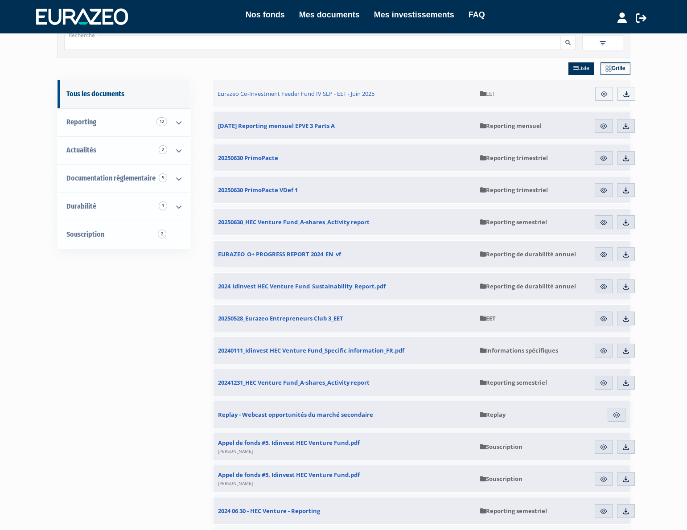 This screenshot has width=687, height=530. I want to click on span: Durabilité, so click(81, 206).